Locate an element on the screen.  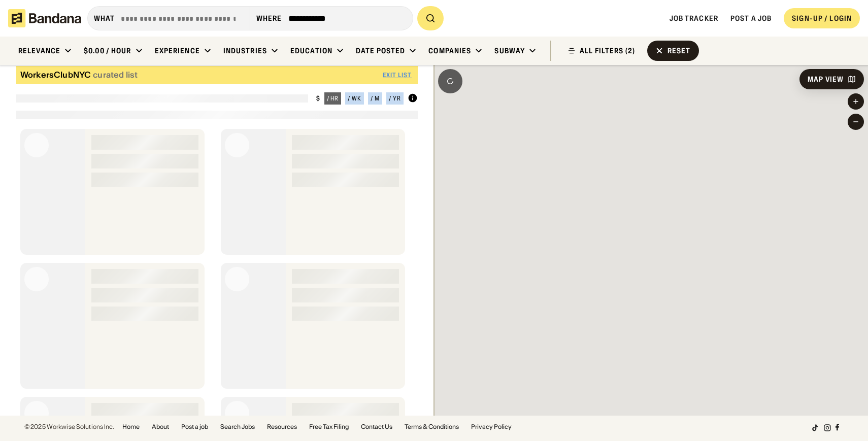
a: Terms & Conditions is located at coordinates (432, 427).